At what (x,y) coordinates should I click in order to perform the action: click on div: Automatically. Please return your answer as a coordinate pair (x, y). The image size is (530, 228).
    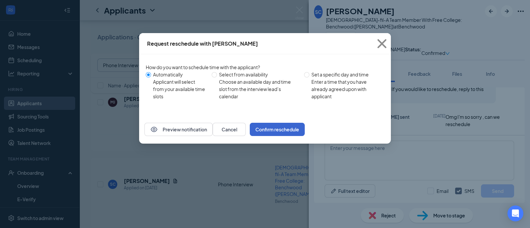
    Looking at the image, I should click on (180, 75).